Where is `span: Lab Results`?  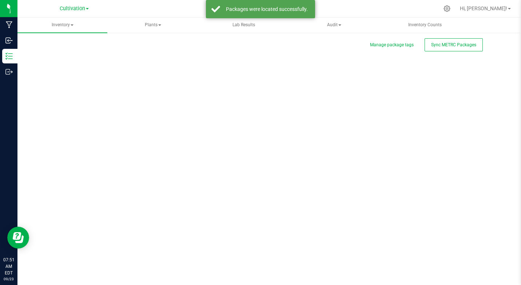 span: Lab Results is located at coordinates (244, 25).